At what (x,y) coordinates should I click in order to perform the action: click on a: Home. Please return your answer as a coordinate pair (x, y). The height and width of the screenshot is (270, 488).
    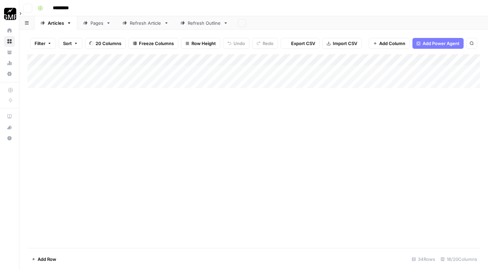
    Looking at the image, I should click on (9, 30).